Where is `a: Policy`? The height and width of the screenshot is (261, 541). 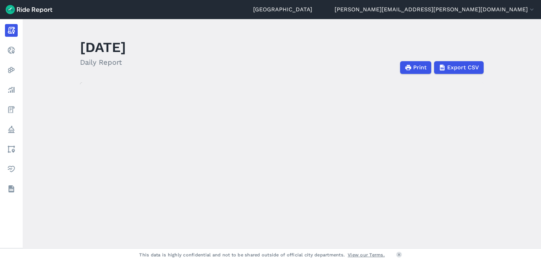
a: Policy is located at coordinates (11, 129).